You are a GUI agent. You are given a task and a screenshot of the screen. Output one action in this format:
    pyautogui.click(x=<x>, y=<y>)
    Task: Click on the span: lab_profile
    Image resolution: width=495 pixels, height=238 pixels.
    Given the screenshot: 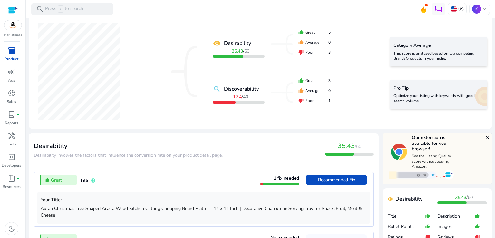 What is the action you would take?
    pyautogui.click(x=12, y=114)
    